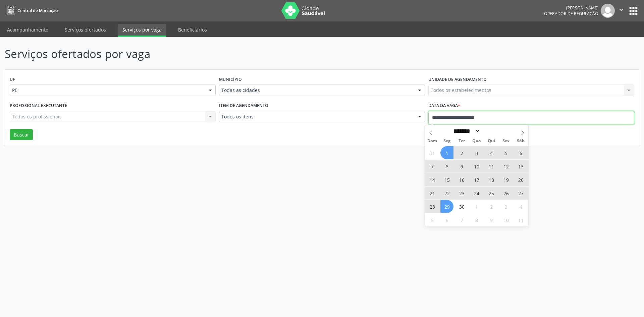 The image size is (644, 317). Describe the element at coordinates (506, 141) in the screenshot. I see `span: Sex` at that location.